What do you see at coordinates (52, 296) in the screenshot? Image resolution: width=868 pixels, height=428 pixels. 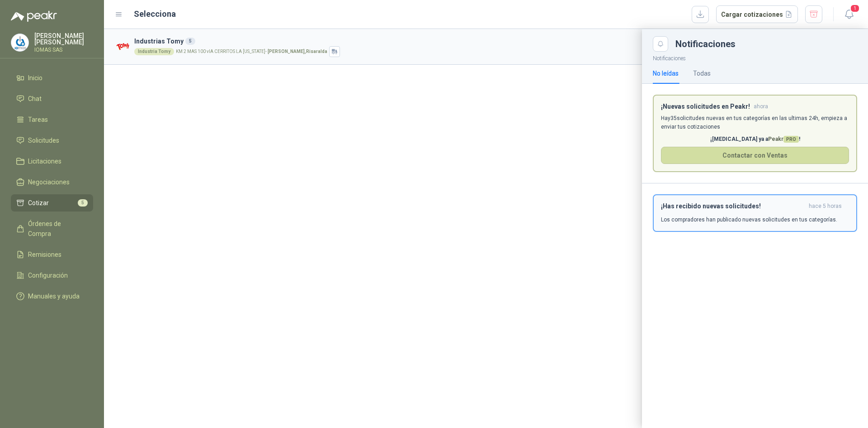 I see `a: Manuales y ayuda` at bounding box center [52, 296].